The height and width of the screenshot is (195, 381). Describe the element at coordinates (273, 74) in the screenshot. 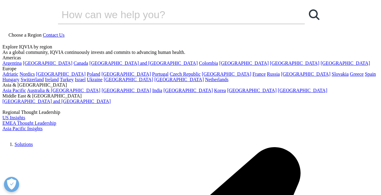

I see `a: Russia` at that location.